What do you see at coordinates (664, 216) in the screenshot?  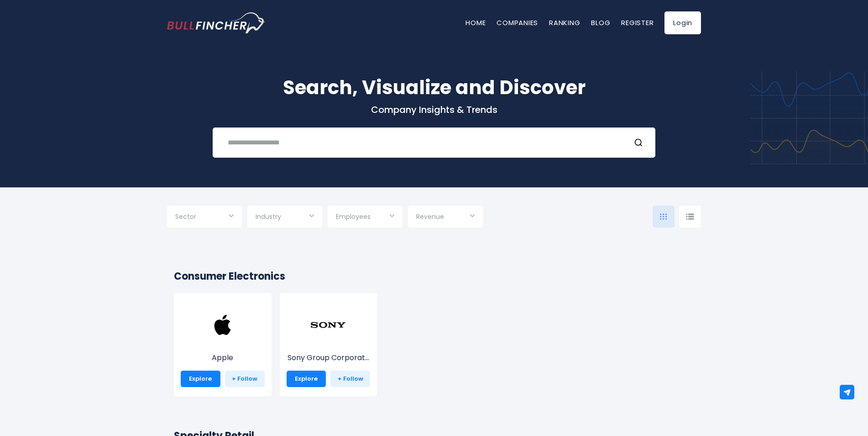 I see `img: icon-comp-grid.svg` at bounding box center [664, 216].